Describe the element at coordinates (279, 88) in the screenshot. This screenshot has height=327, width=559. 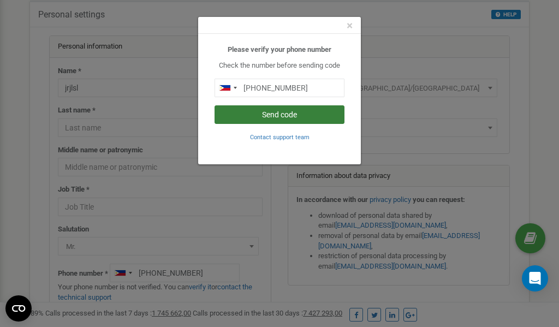
I see `input: 0905 123 4567` at that location.